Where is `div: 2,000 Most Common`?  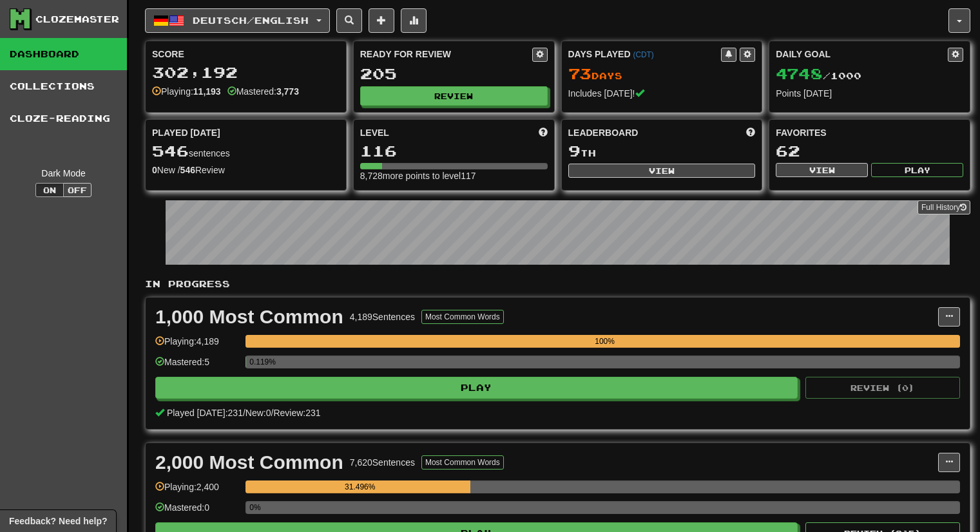
div: 2,000 Most Common is located at coordinates (249, 462).